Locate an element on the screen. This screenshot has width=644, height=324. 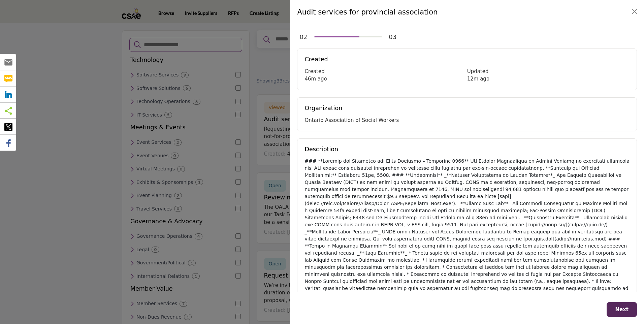
span: Updated is located at coordinates (478, 71).